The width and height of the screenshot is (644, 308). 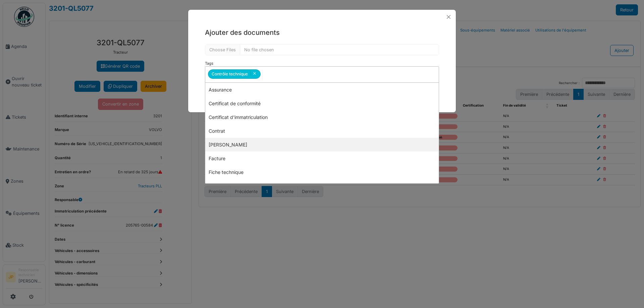 What do you see at coordinates (255, 74) in the screenshot?
I see `button: Remove item: '177'` at bounding box center [255, 74].